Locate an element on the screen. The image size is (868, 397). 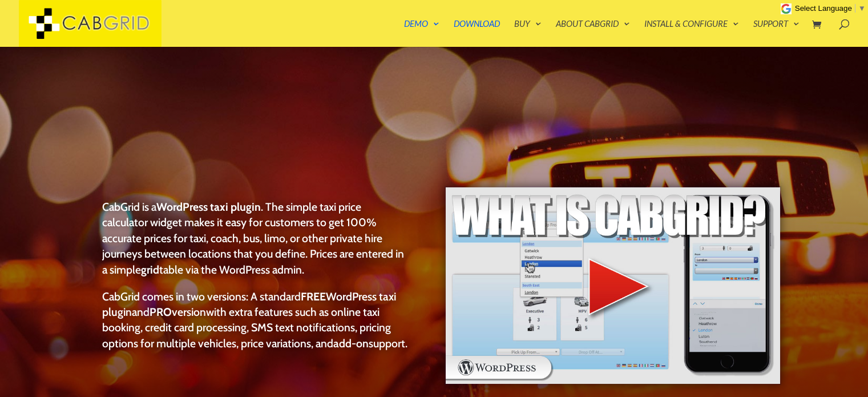
p: CabGrid comes in two versions: A standard and with extra features such as online taxi booking, cr... is located at coordinates (255, 320).